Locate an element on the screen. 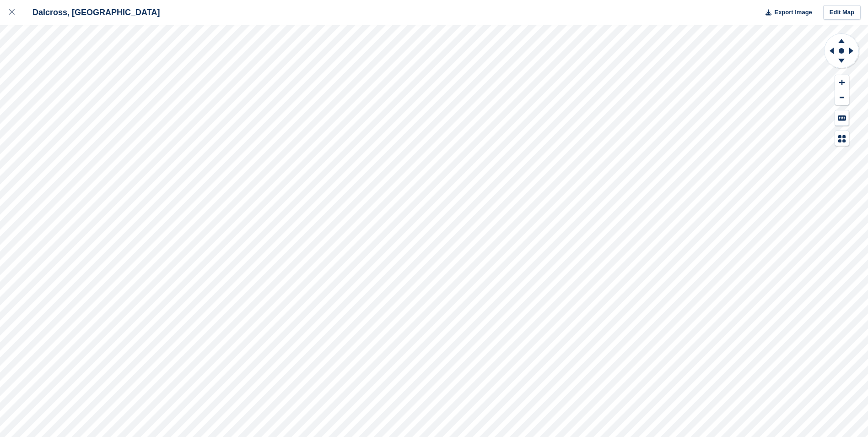 The height and width of the screenshot is (437, 868). button: Keyboard Shortcuts is located at coordinates (842, 118).